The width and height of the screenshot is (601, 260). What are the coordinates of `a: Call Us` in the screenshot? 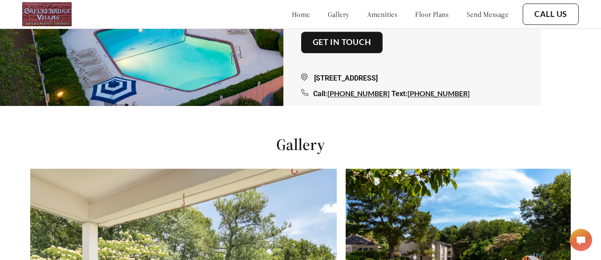 It's located at (551, 14).